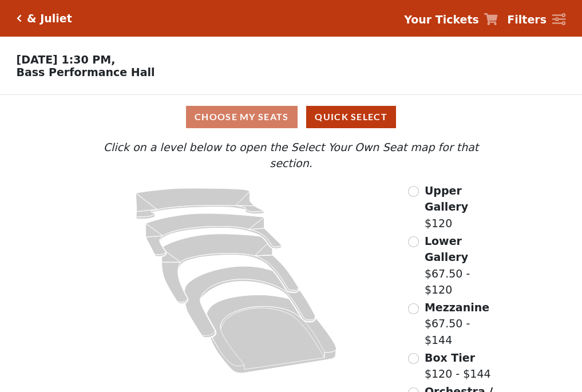 The image size is (582, 392). Describe the element at coordinates (201, 204) in the screenshot. I see `path: Upper Gallery - Seats Available: 306` at that location.